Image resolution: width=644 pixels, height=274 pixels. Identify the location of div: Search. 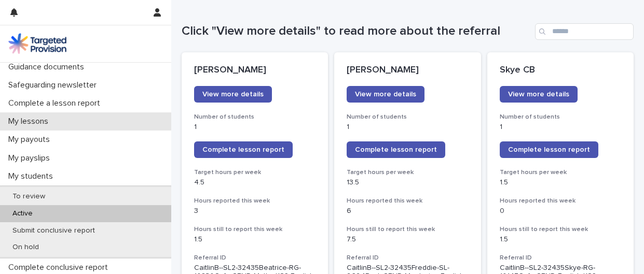
(584, 32).